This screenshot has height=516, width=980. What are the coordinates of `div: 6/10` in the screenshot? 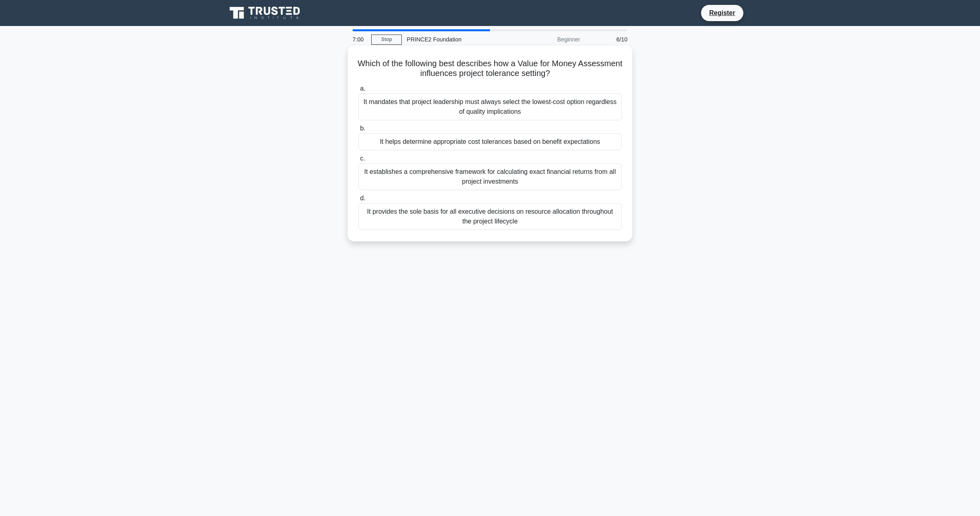 It's located at (608, 39).